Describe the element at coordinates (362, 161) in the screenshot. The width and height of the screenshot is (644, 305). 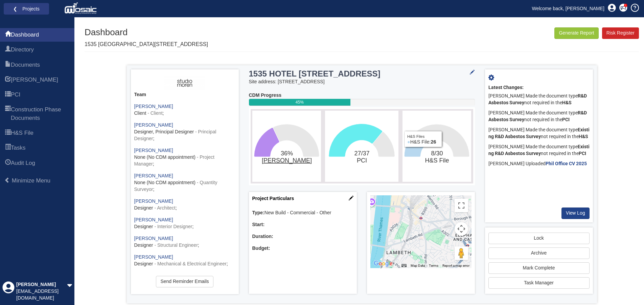
I see `tspan: PCI` at that location.